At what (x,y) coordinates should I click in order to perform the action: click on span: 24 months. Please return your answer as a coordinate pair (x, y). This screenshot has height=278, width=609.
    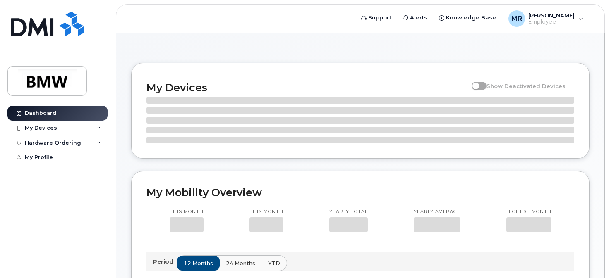
    Looking at the image, I should click on (240, 264).